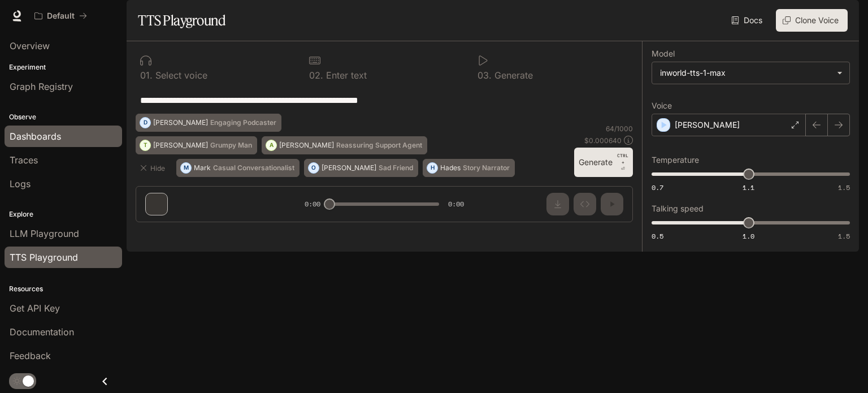 The width and height of the screenshot is (868, 393). Describe the element at coordinates (379, 146) in the screenshot. I see `p: Reassuring Support Agent` at that location.